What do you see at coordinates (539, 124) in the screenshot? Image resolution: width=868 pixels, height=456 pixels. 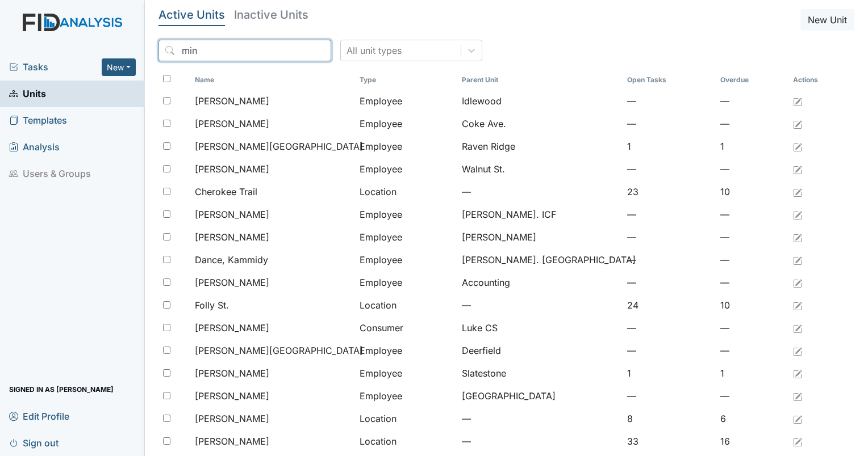 I see `td: Coke Ave.` at bounding box center [539, 124].